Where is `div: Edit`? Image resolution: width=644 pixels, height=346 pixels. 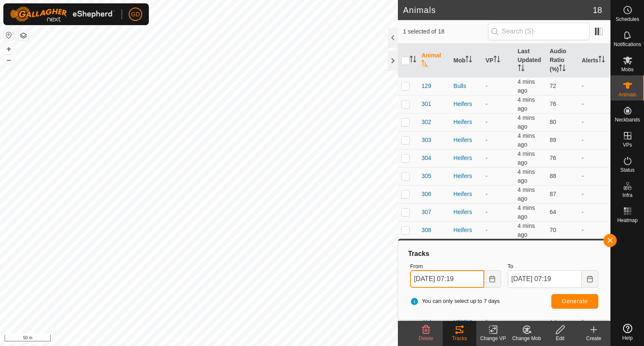
div: Edit is located at coordinates (560, 339).